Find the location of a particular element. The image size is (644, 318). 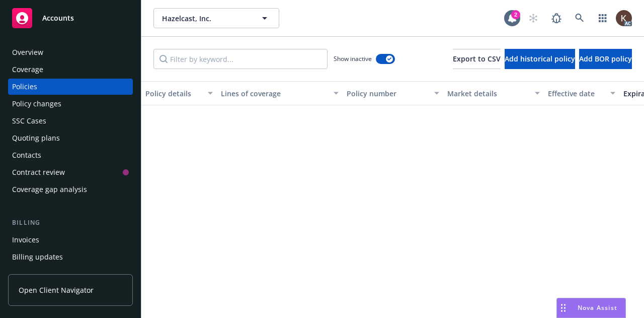

a: Contract review is located at coordinates (71, 173).